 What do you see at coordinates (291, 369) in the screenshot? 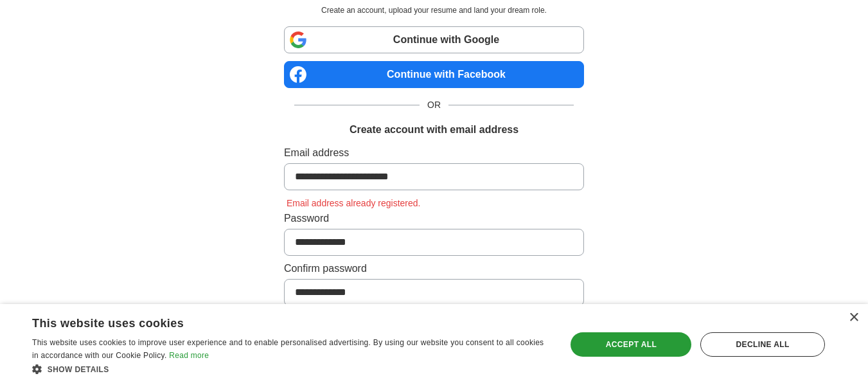
I see `div: Show details` at bounding box center [291, 369].